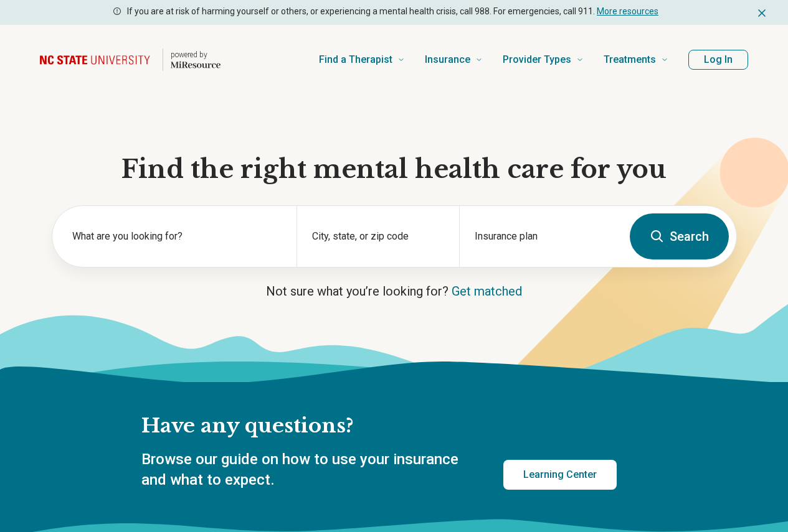 The width and height of the screenshot is (788, 532). Describe the element at coordinates (394, 291) in the screenshot. I see `p: Not sure what you’re looking for?` at that location.